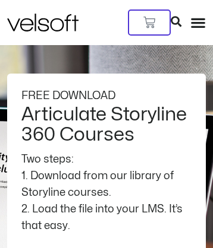 The image size is (213, 248). I want to click on img: Velsoft Training Materials, so click(43, 23).